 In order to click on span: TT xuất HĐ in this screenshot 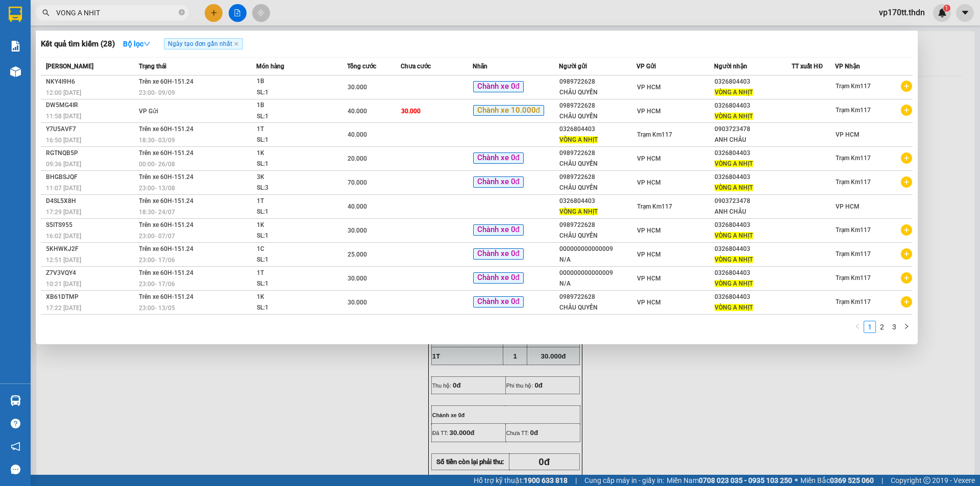, I will do `click(807, 66)`.